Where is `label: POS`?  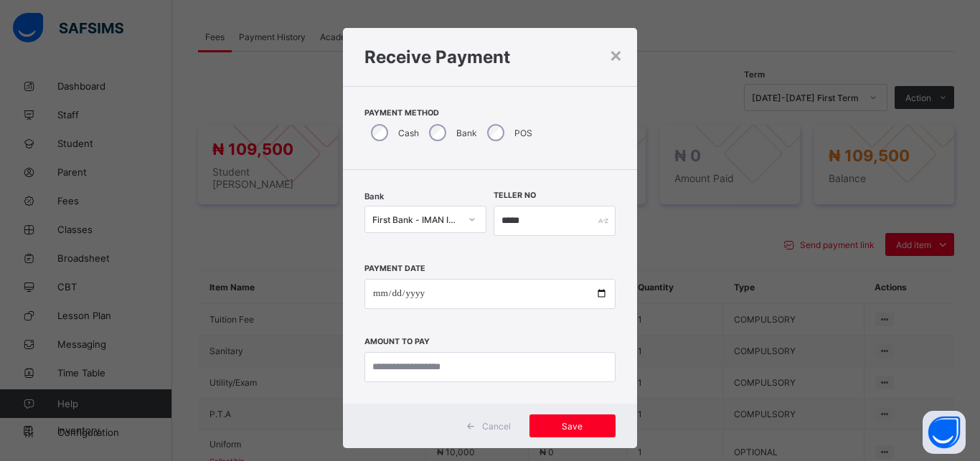
label: POS is located at coordinates (523, 132).